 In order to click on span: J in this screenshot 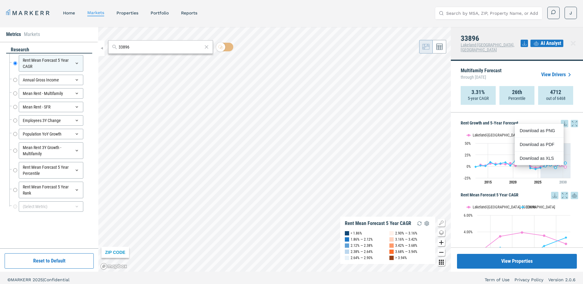, I will do `click(571, 13)`.